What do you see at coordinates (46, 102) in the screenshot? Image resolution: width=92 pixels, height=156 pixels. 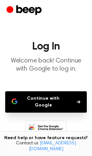 I see `button: Continue with Google` at bounding box center [46, 102].